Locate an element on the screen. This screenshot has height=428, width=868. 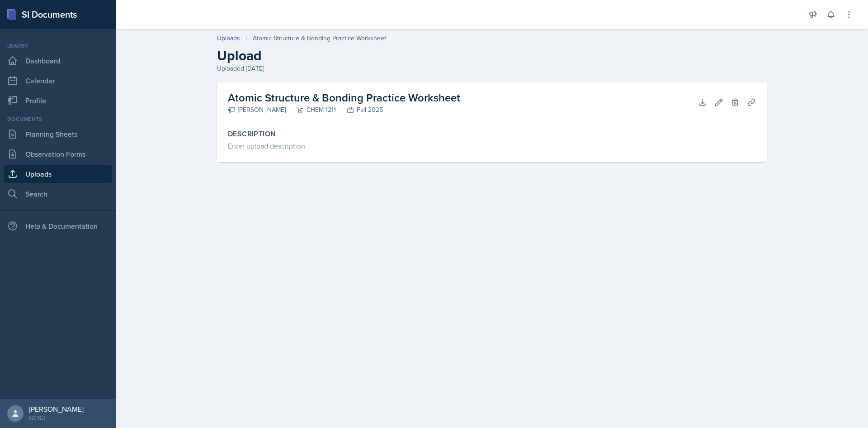
a: Observation Forms is located at coordinates (58, 154).